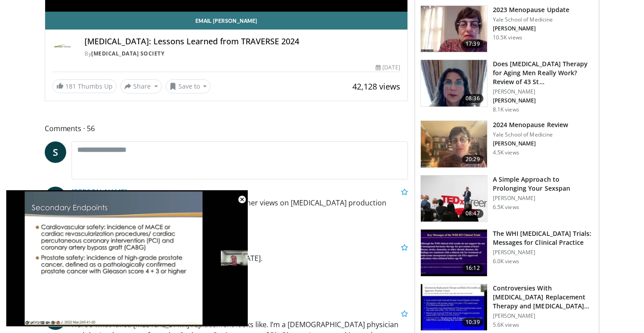 This screenshot has height=333, width=644. What do you see at coordinates (55, 198) in the screenshot?
I see `a: C` at bounding box center [55, 198].